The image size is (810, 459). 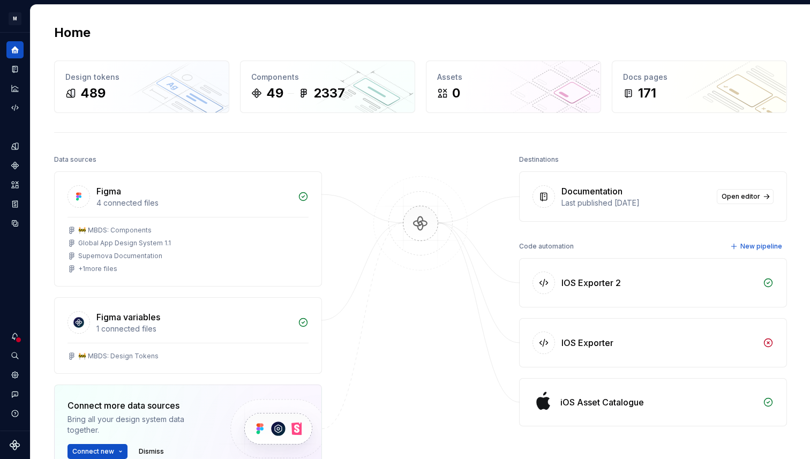 What do you see at coordinates (15, 223) in the screenshot?
I see `a: Data sources` at bounding box center [15, 223].